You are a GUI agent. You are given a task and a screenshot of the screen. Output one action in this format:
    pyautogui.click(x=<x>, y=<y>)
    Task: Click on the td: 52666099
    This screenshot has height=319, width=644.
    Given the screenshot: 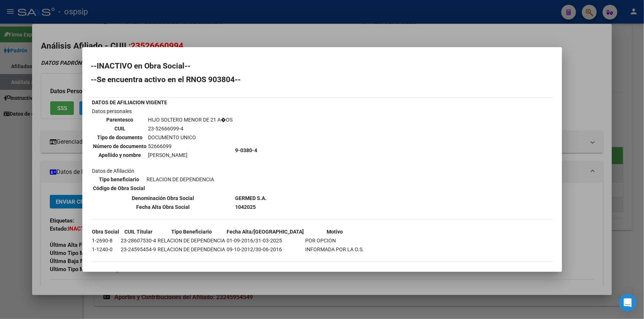 What is the action you would take?
    pyautogui.click(x=190, y=146)
    